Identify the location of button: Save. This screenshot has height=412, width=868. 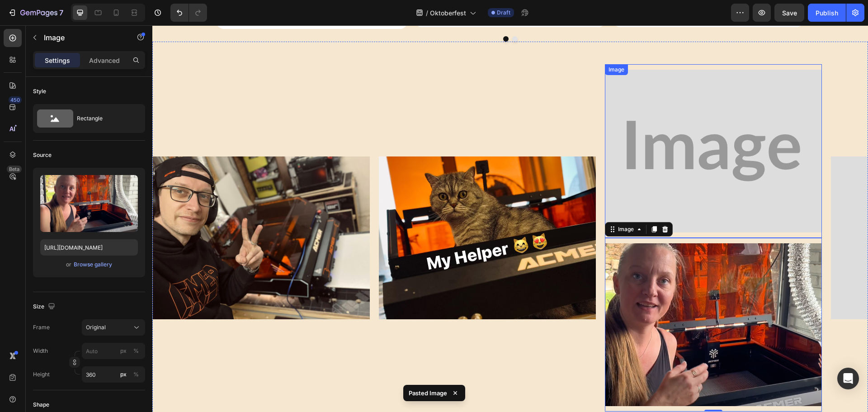
(790, 13).